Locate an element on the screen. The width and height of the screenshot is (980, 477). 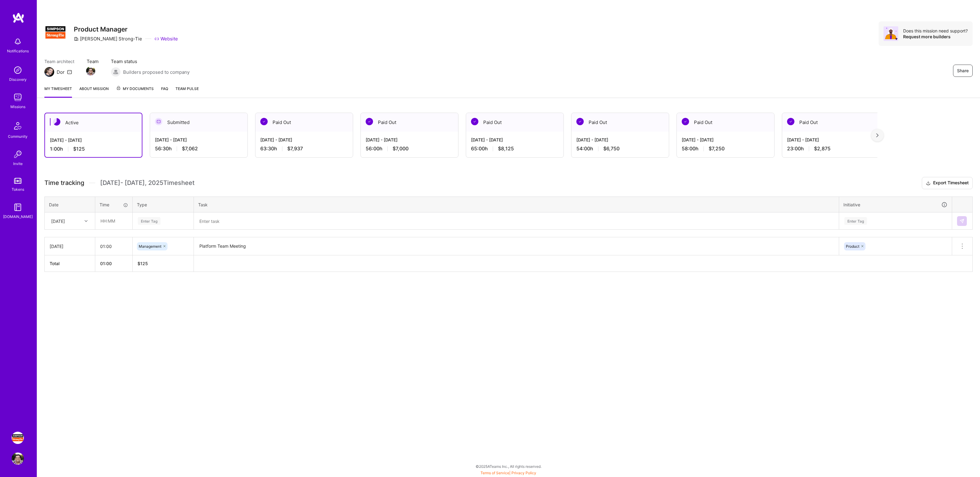
span: $2,875 is located at coordinates (822, 148).